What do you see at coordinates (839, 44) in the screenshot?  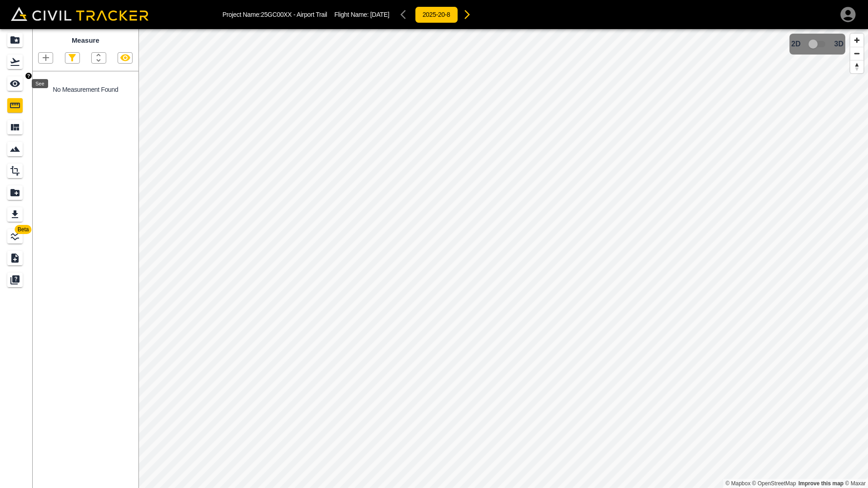 I see `span: 3D` at bounding box center [839, 44].